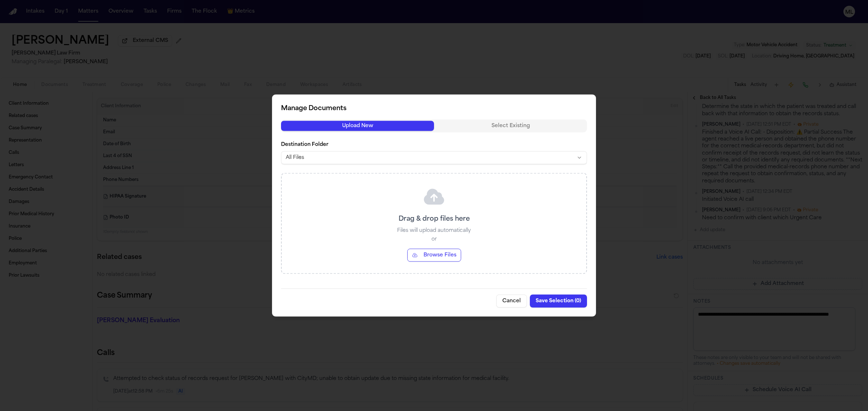 This screenshot has width=868, height=411. Describe the element at coordinates (434, 108) in the screenshot. I see `h2: Manage Documents` at that location.